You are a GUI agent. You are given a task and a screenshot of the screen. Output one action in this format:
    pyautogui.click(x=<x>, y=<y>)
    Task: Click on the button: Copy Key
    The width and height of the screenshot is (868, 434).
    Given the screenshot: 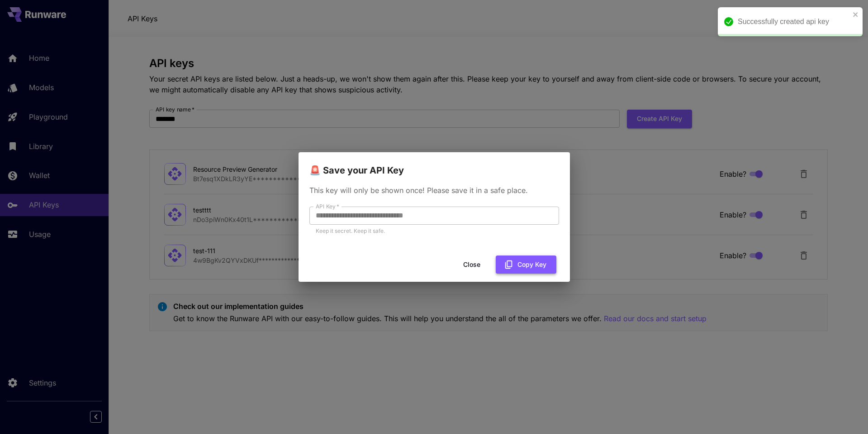 What is the action you would take?
    pyautogui.click(x=526, y=265)
    